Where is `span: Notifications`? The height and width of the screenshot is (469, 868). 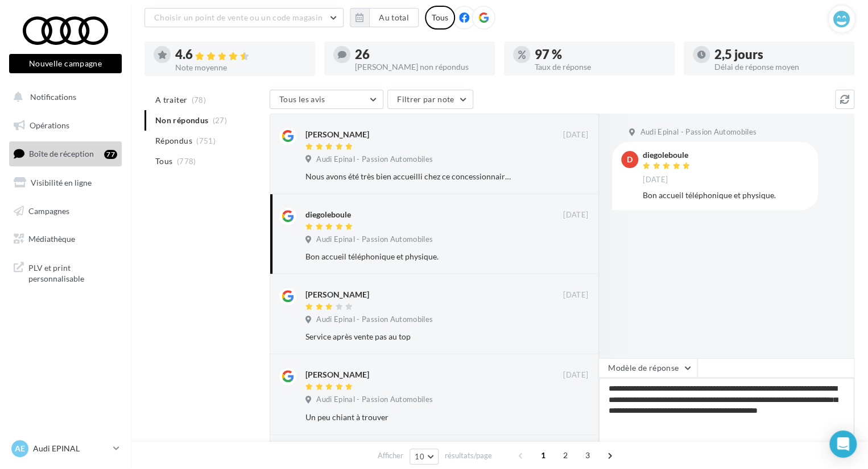 span: Notifications is located at coordinates (53, 97).